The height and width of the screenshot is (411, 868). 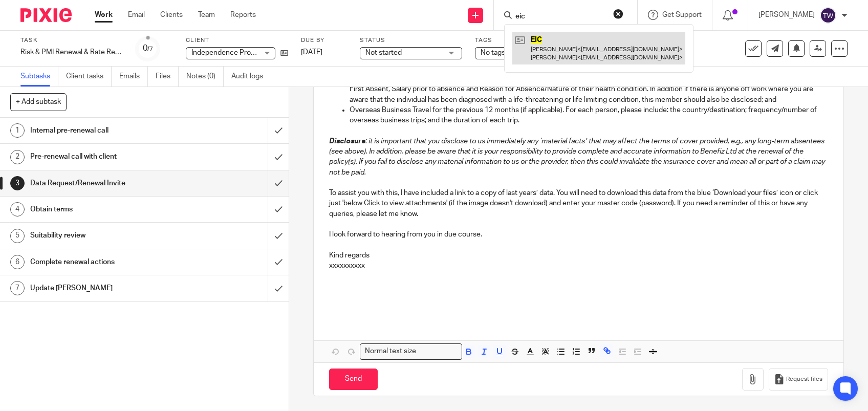 What do you see at coordinates (106, 130) in the screenshot?
I see `h1: Internal pre-renewal call` at bounding box center [106, 130].